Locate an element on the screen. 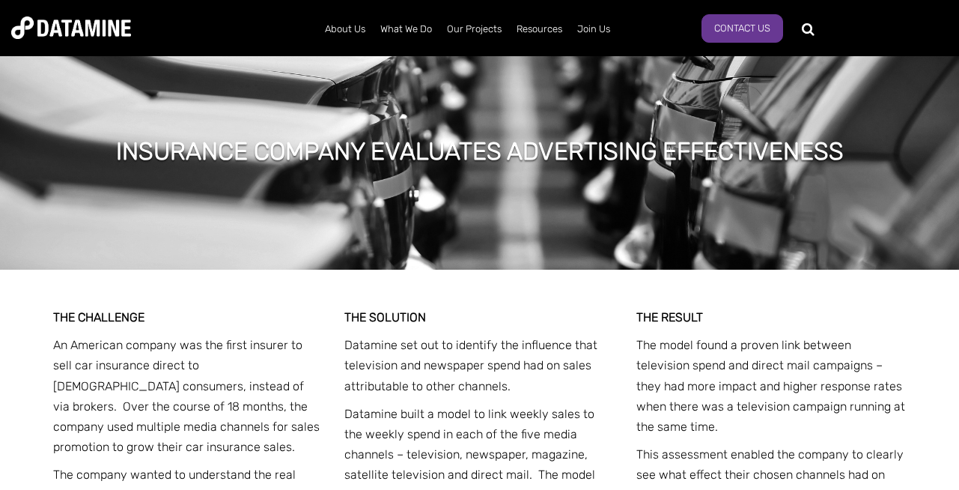 Image resolution: width=959 pixels, height=490 pixels. p: Datamine set out to identify the influence that television and newspaper spend had on sales attri... is located at coordinates (479, 365).